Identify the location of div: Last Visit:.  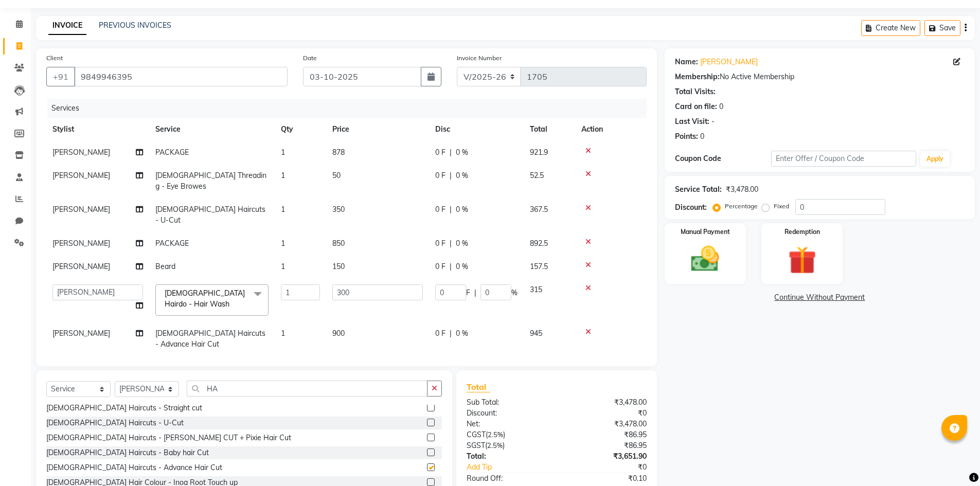
(692, 121).